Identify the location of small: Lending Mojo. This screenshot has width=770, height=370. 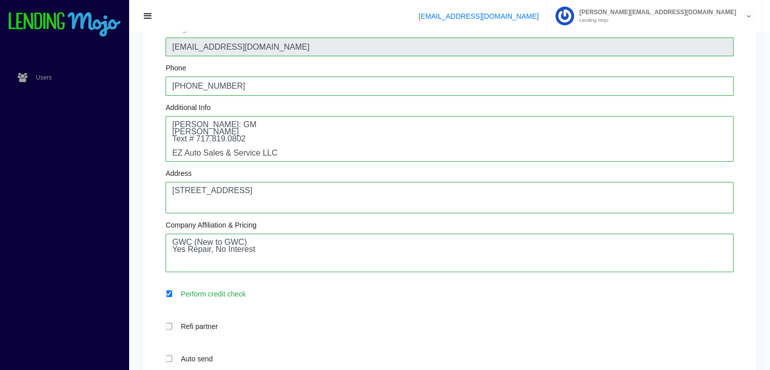
(655, 20).